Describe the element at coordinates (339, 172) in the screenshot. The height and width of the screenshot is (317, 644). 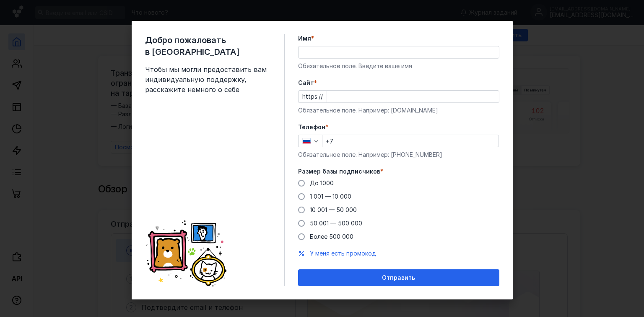
I see `span: Размер базы подписчиков` at that location.